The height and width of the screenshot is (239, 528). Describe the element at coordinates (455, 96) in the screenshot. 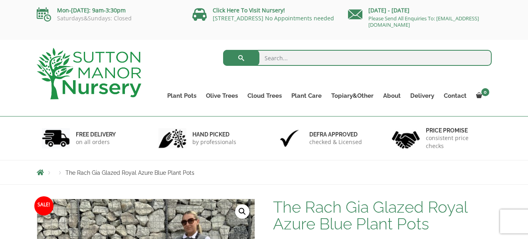

I see `a: Contact` at that location.